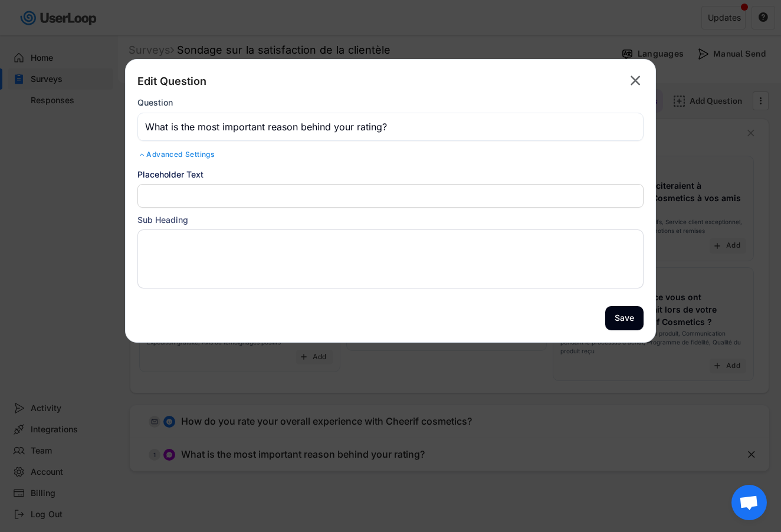 The image size is (781, 532). I want to click on div: Advanced Settings, so click(390, 155).